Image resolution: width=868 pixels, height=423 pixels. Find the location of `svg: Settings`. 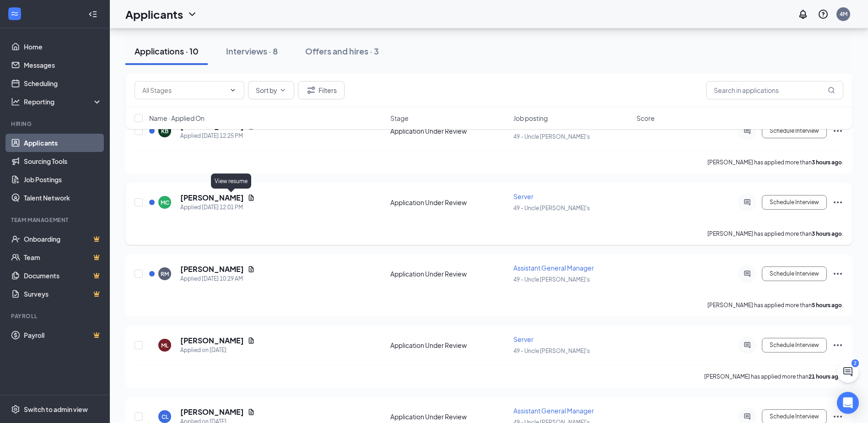

svg: Settings is located at coordinates (15, 410).